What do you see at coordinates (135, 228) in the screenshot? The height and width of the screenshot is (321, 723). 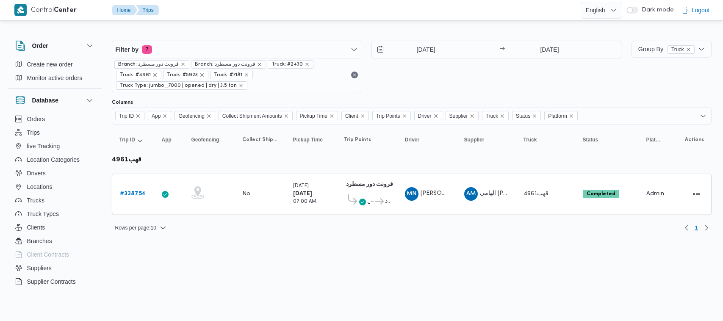 I see `span: Rows per page : 10` at bounding box center [135, 228].